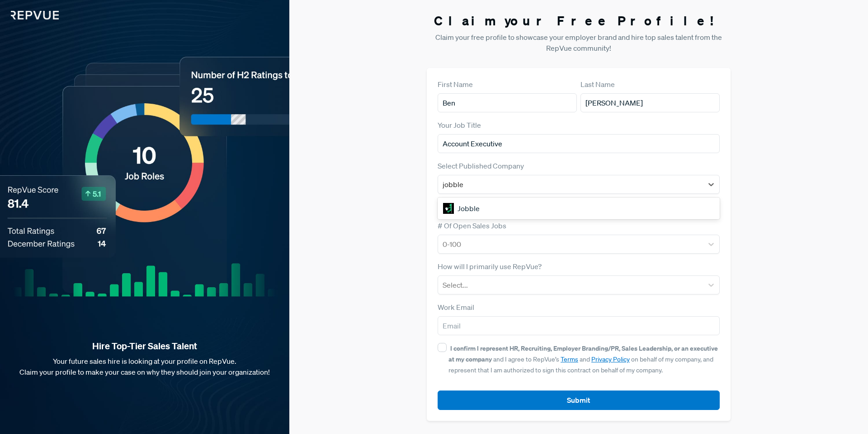 The height and width of the screenshot is (434, 868). Describe the element at coordinates (578, 21) in the screenshot. I see `h3: Claim your Free Profile!` at that location.